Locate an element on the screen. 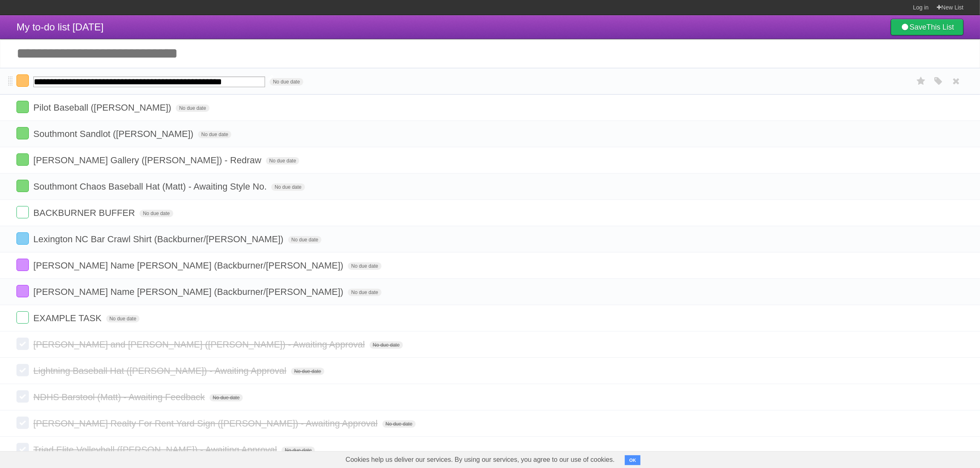  span: NDHS Barstool (Matt) - Awaiting Feedback is located at coordinates (120, 397).